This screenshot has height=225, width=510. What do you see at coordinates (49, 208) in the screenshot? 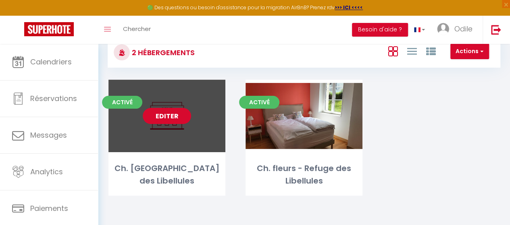
I see `span: Paiements` at bounding box center [49, 208].